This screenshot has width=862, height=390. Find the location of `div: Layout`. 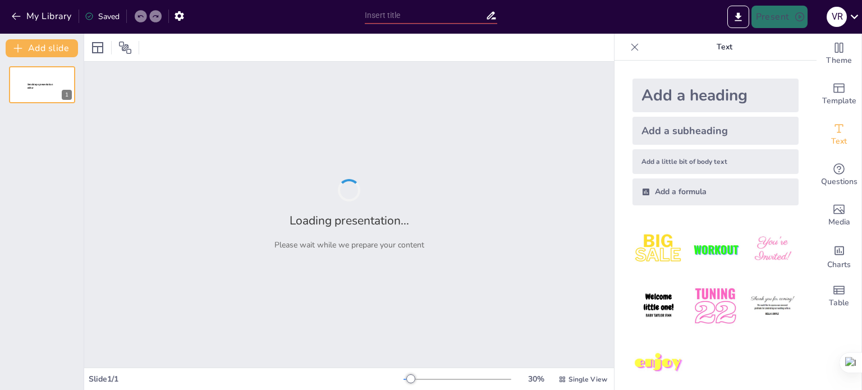

div: Layout is located at coordinates (98, 48).